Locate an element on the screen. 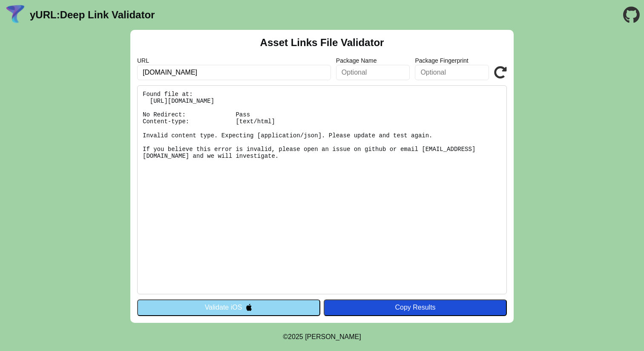 Image resolution: width=644 pixels, height=351 pixels. div: Copy Results is located at coordinates (415, 308).